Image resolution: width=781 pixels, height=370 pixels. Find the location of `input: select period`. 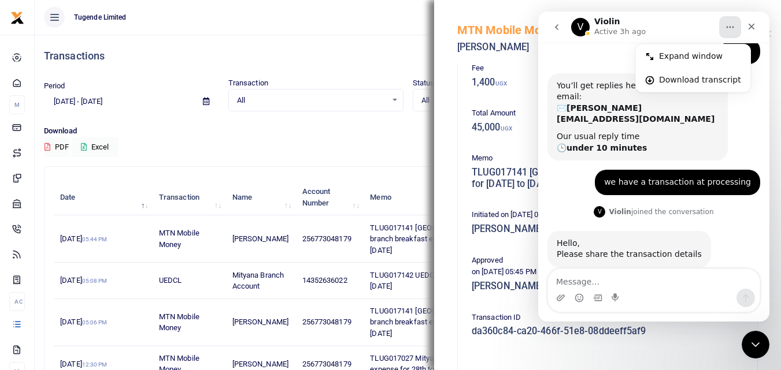

input: select period is located at coordinates (118, 102).